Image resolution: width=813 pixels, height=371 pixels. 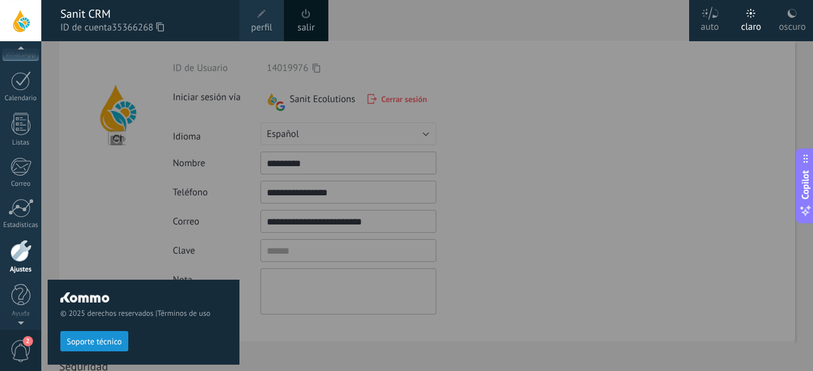 I want to click on div: Calendario, so click(x=21, y=98).